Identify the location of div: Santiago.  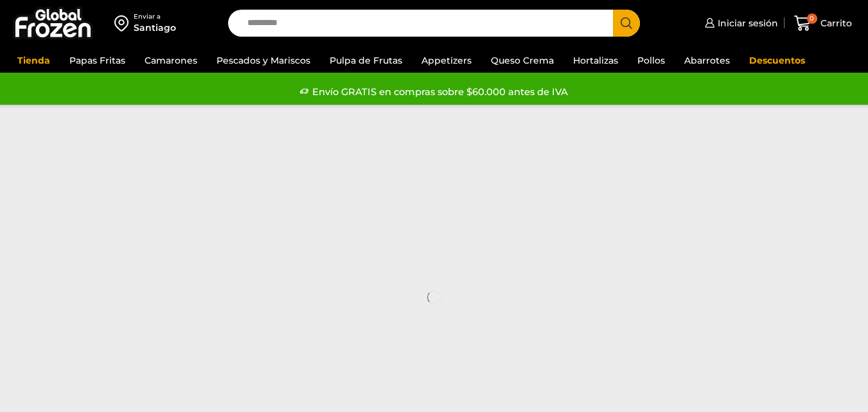
(155, 28).